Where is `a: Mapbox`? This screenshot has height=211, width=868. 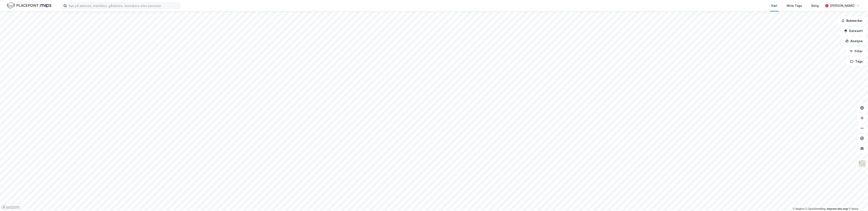
a: Mapbox is located at coordinates (798, 209).